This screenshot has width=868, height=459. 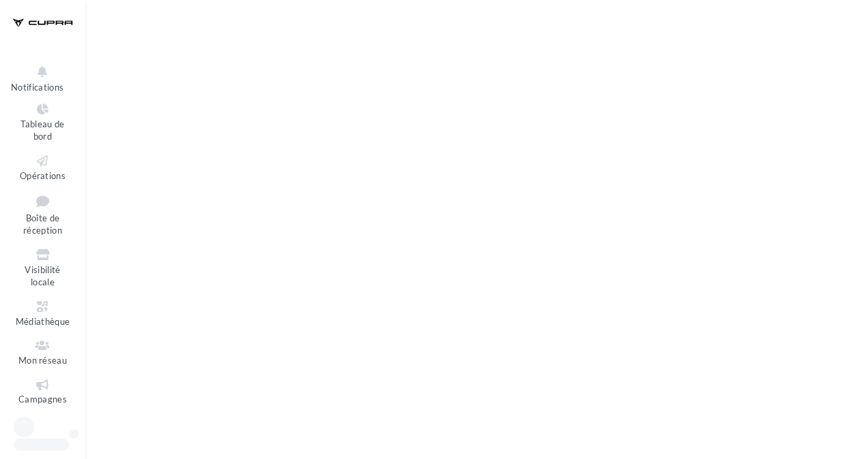 What do you see at coordinates (37, 87) in the screenshot?
I see `span: Notifications` at bounding box center [37, 87].